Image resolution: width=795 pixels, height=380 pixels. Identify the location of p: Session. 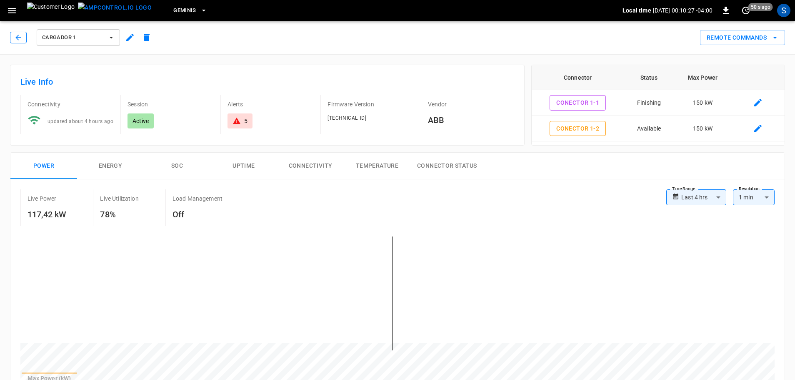
(170, 104).